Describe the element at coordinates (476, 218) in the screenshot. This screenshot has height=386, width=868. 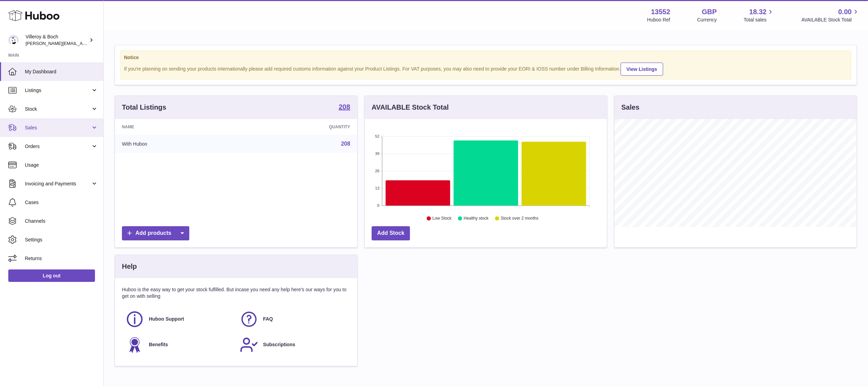
I see `text: Healthy stock` at that location.